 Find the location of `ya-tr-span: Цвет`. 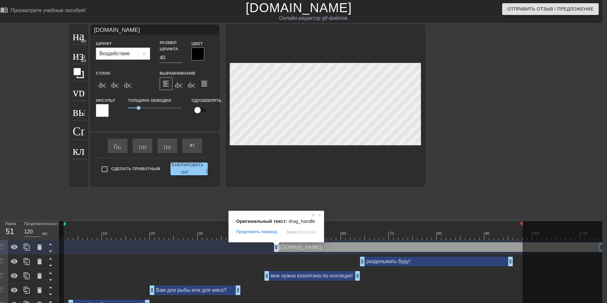

ya-tr-span: Цвет is located at coordinates (197, 43).